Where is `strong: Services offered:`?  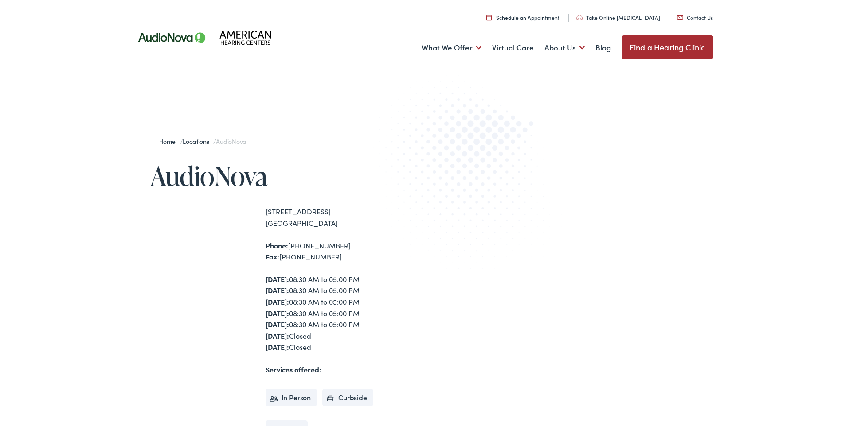 strong: Services offered: is located at coordinates (293, 370).